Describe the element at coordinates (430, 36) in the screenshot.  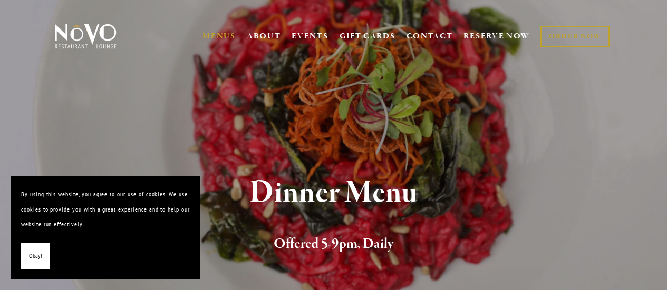
I see `a: CONTACT` at that location.